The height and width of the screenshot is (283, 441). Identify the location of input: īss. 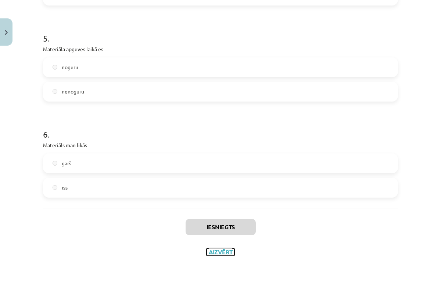
(55, 187).